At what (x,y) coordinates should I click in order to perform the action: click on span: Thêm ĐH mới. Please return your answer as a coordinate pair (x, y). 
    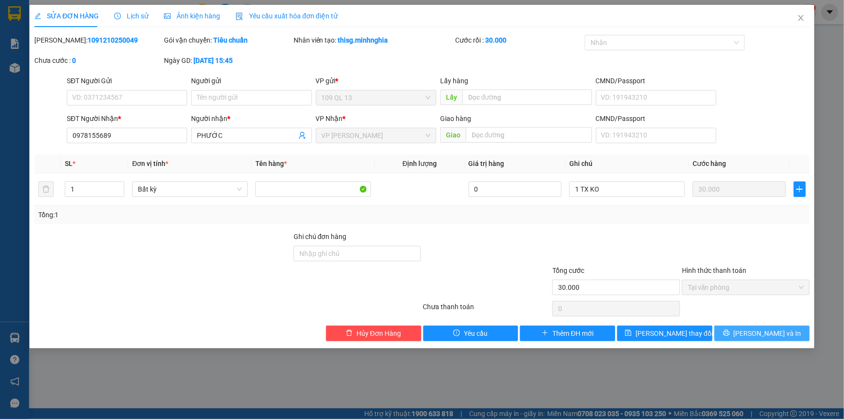
    Looking at the image, I should click on (572, 333).